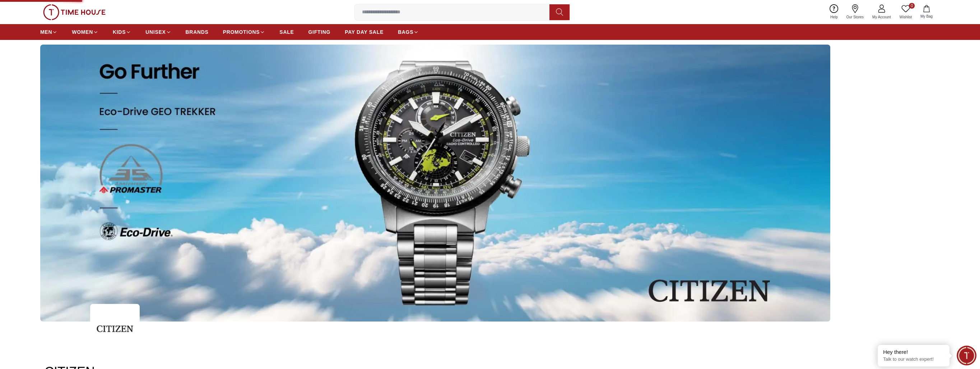 This screenshot has height=369, width=980. Describe the element at coordinates (406, 32) in the screenshot. I see `span: BAGS` at that location.